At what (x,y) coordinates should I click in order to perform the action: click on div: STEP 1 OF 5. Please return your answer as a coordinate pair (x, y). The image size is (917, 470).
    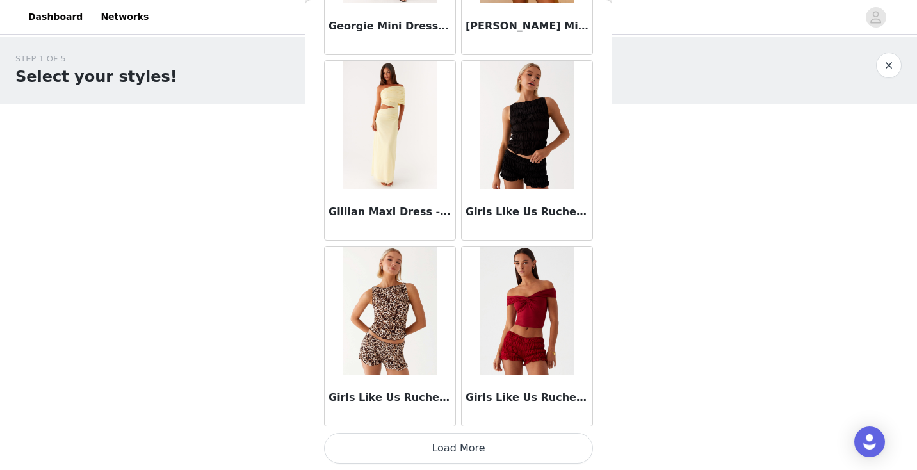
    Looking at the image, I should click on (96, 59).